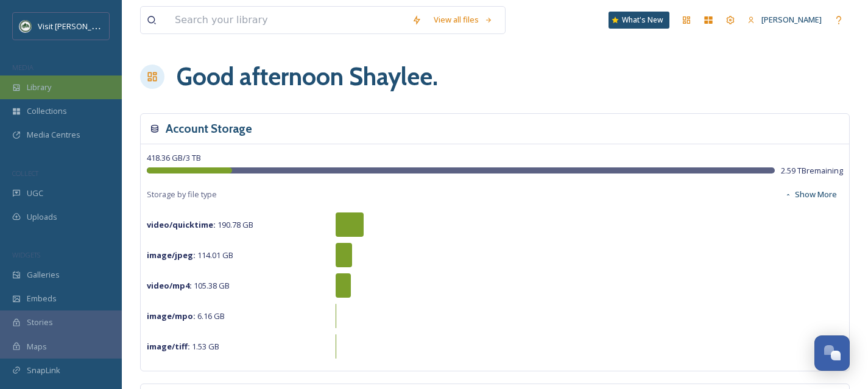 This screenshot has height=389, width=868. What do you see at coordinates (26, 255) in the screenshot?
I see `span: WIDGETS` at bounding box center [26, 255].